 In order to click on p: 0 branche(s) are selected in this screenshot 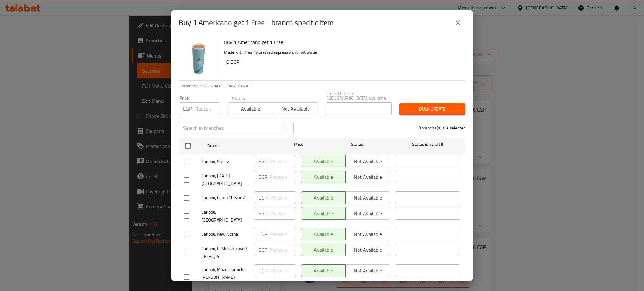, I will do `click(442, 128)`.